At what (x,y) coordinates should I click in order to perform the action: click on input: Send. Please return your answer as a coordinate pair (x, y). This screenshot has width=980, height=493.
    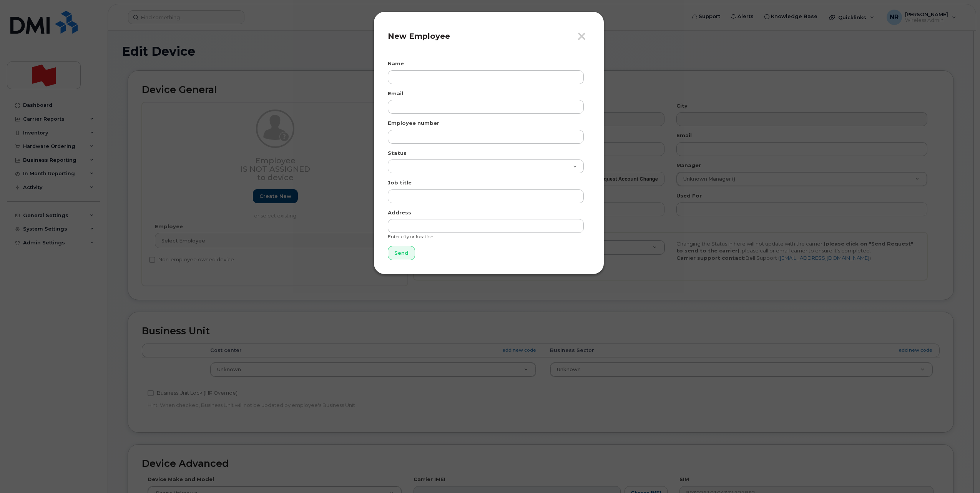
    Looking at the image, I should click on (401, 253).